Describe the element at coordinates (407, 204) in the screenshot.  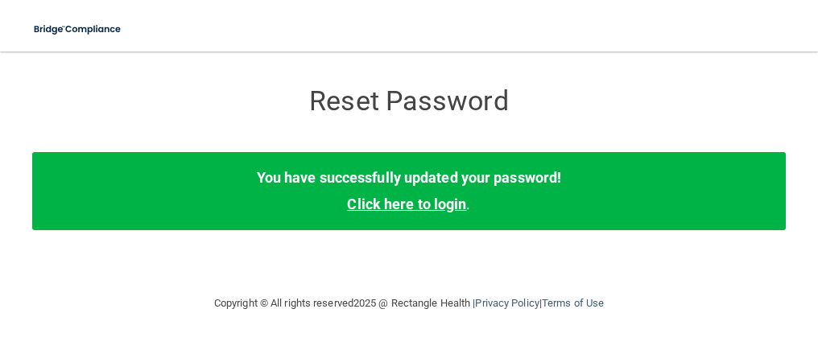
I see `a: Click here to login` at that location.